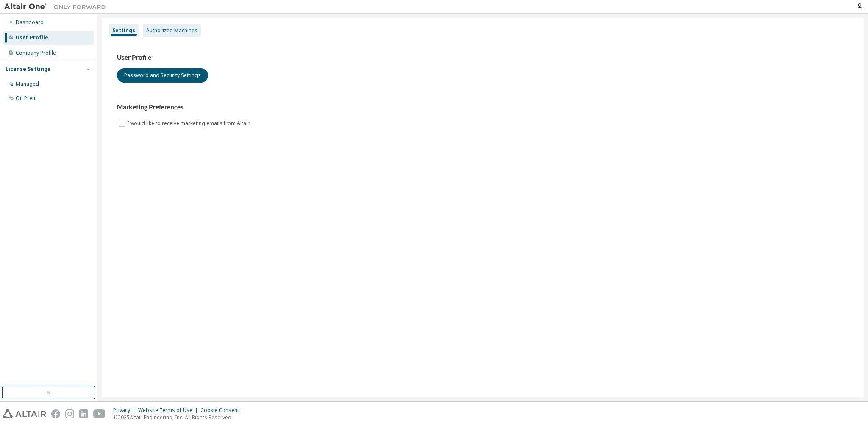 The image size is (868, 426). I want to click on h3: Marketing Preferences, so click(483, 107).